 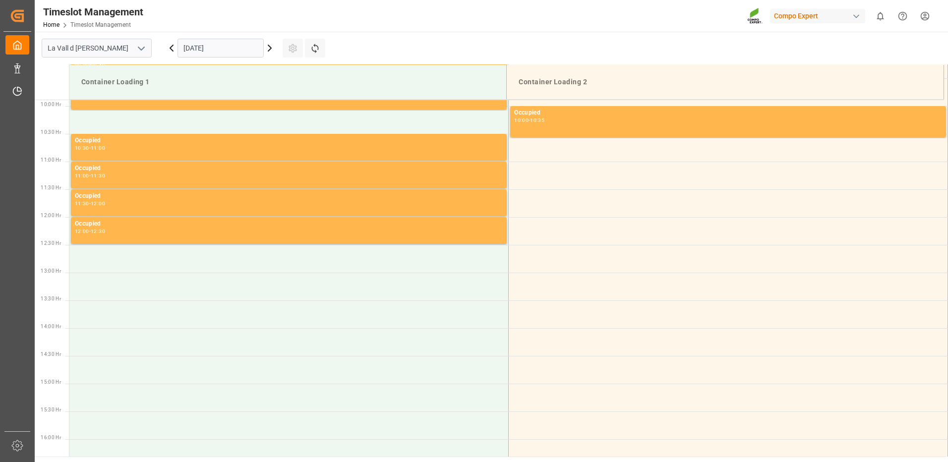 What do you see at coordinates (51, 132) in the screenshot?
I see `span: 10:30 Hr` at bounding box center [51, 132].